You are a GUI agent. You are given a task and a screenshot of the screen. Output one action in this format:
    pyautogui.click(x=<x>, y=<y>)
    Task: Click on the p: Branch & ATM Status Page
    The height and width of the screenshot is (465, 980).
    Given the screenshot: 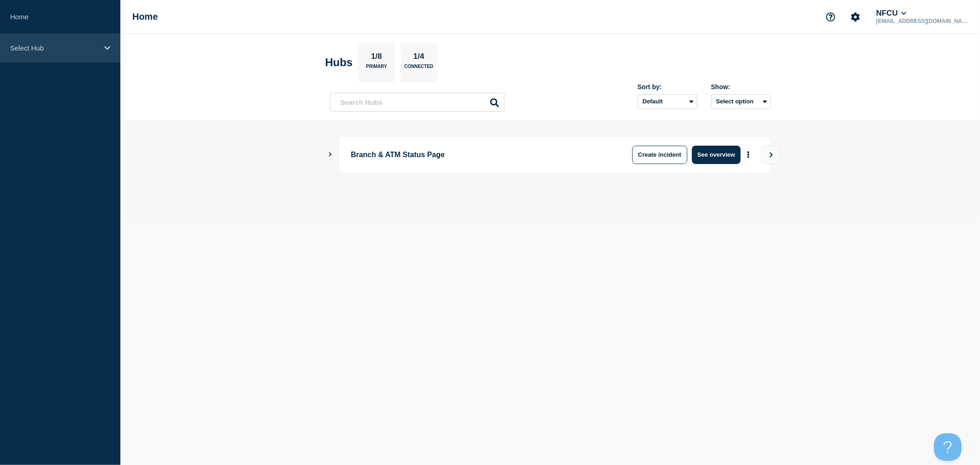 What is the action you would take?
    pyautogui.click(x=478, y=155)
    